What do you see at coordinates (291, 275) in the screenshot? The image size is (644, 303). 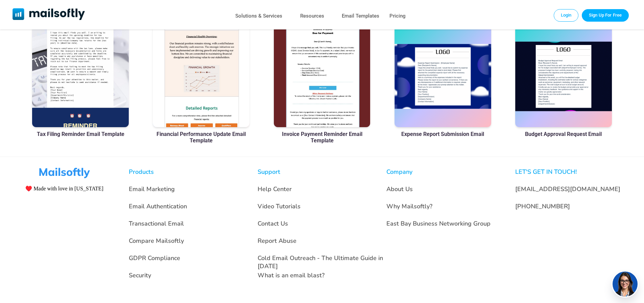 I see `a: What is an email blast?` at bounding box center [291, 275].